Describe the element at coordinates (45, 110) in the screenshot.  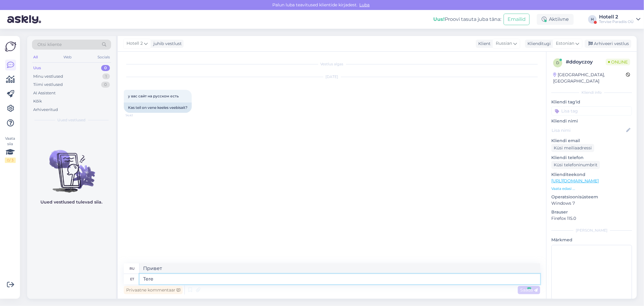
I see `div: Arhiveeritud` at that location.